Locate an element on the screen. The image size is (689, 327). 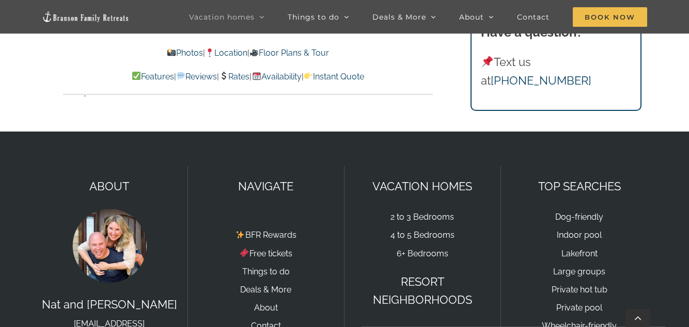
a: Private hot tub is located at coordinates (579, 290).